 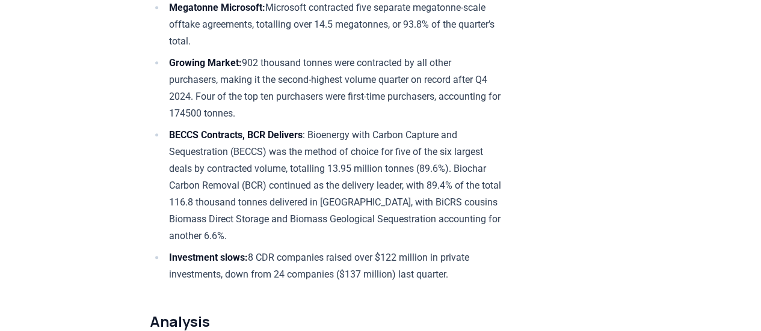 I want to click on strong: Investment slows:, so click(x=208, y=257).